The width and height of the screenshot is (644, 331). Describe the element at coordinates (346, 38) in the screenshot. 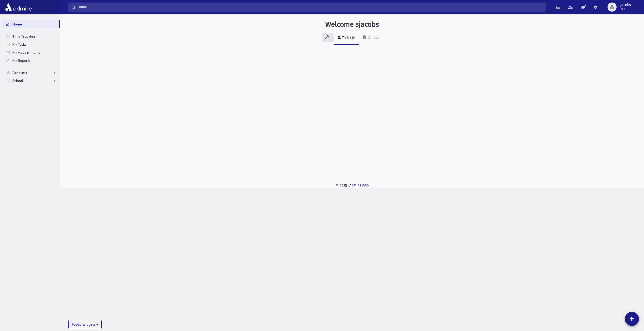

I see `a: My Dash` at that location.